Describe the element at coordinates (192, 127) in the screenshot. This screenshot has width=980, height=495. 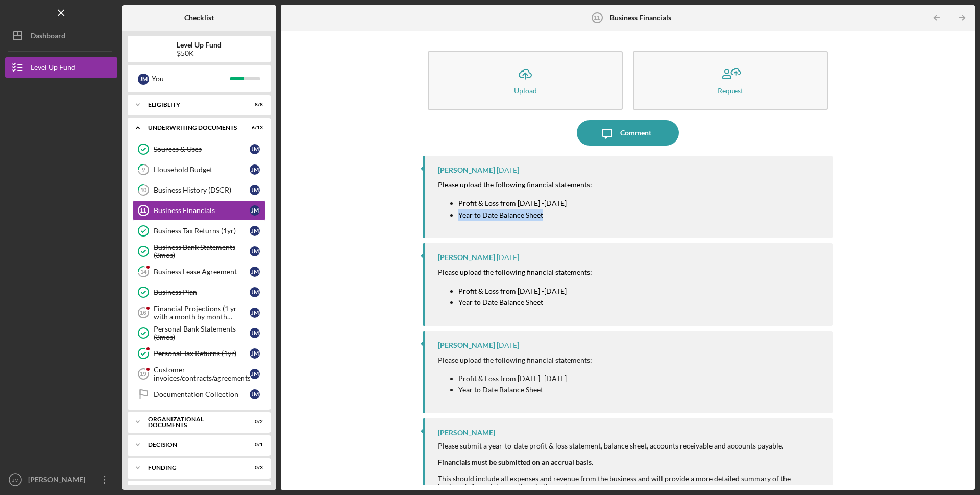
I see `div: Underwriting Documents` at that location.